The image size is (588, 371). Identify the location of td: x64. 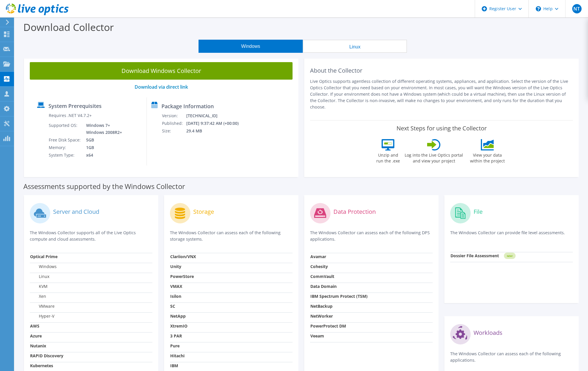
(102, 155).